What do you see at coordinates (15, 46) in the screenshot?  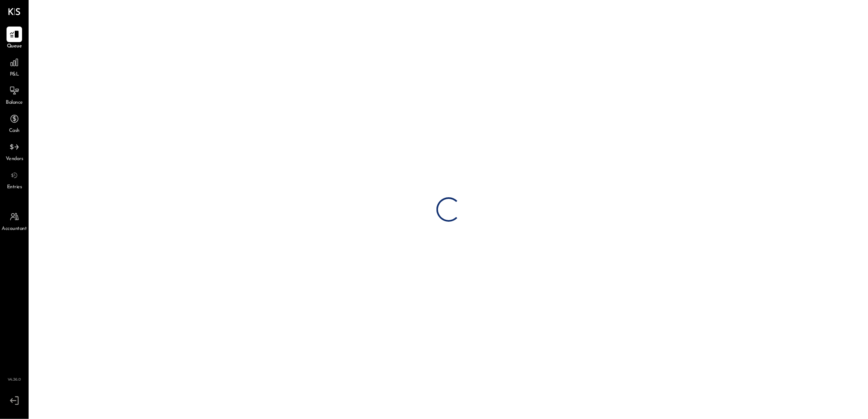 I see `span: Queue` at bounding box center [15, 46].